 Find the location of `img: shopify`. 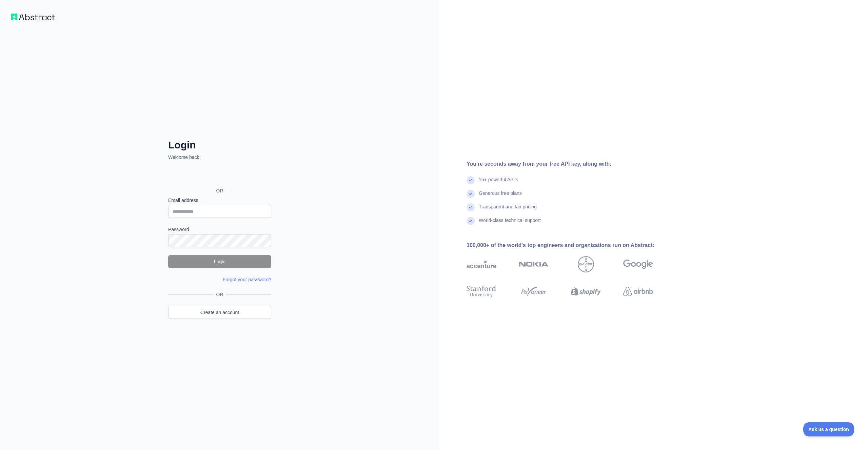

img: shopify is located at coordinates (586, 291).